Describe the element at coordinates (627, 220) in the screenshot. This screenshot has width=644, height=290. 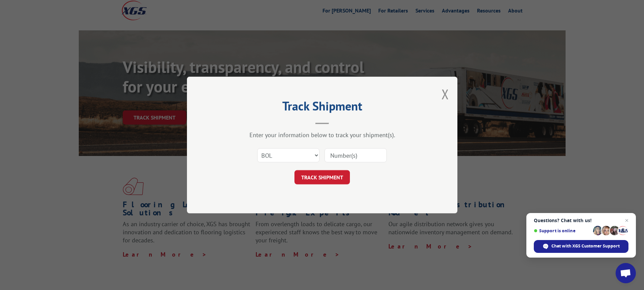
I see `span: Close chat` at that location.